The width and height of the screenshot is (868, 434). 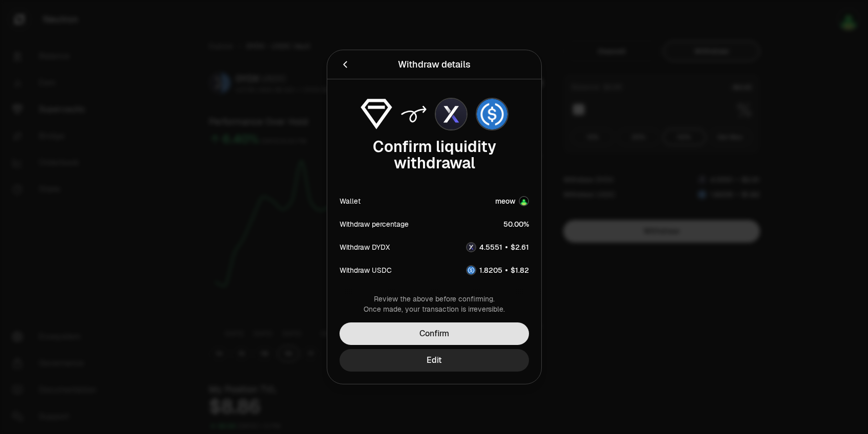 I want to click on div: Review the above before confirming. Once made, your transaction is irreversible., so click(x=434, y=304).